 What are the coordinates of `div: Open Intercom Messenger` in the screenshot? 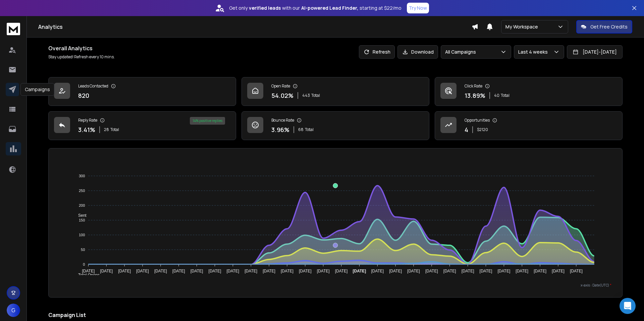 It's located at (627, 306).